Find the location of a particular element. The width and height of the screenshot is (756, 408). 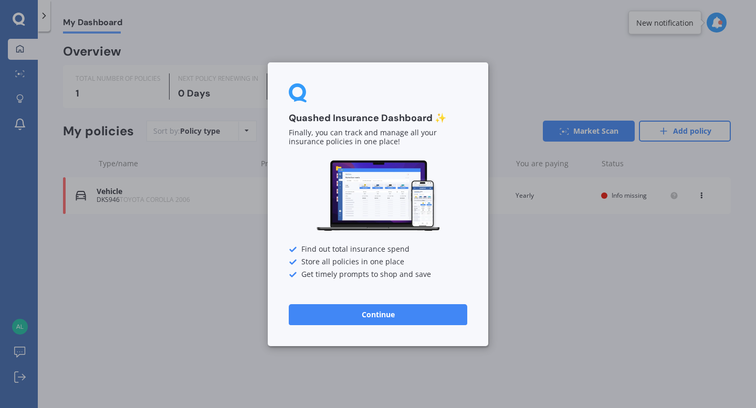

div: Store all policies in one place is located at coordinates (378, 262).